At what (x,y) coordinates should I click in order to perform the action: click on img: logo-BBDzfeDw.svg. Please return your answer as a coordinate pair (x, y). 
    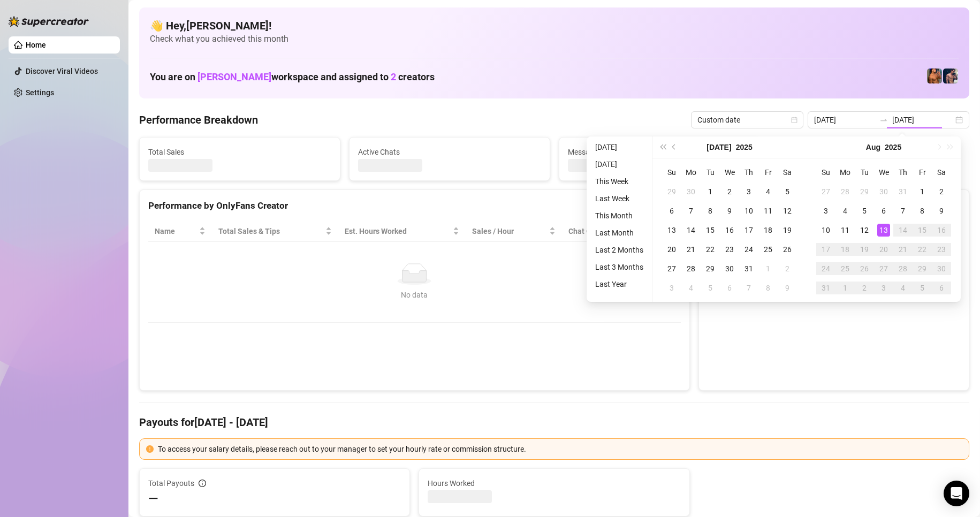
    Looking at the image, I should click on (49, 22).